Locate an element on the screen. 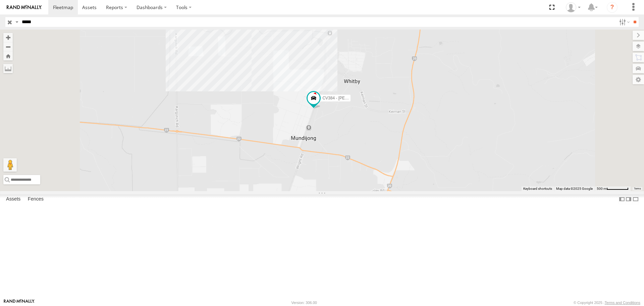 Image resolution: width=644 pixels, height=306 pixels. span: Map data ©2025 Google is located at coordinates (574, 188).